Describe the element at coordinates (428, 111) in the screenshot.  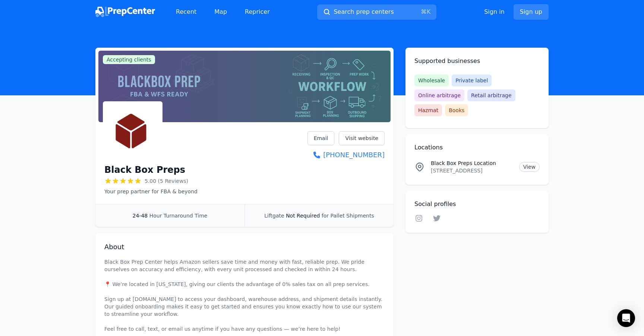
I see `span: Hazmat` at that location.